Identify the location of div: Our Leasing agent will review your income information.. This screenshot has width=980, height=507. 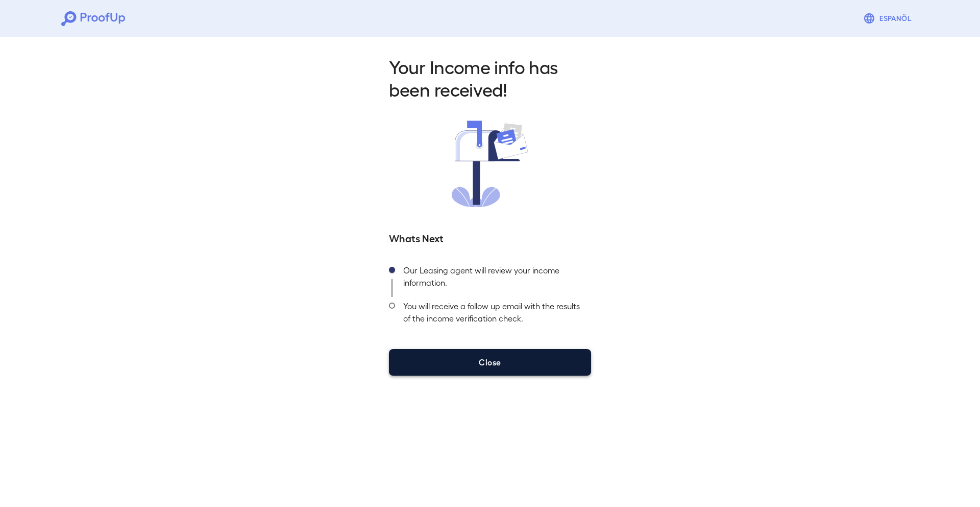
(494, 279).